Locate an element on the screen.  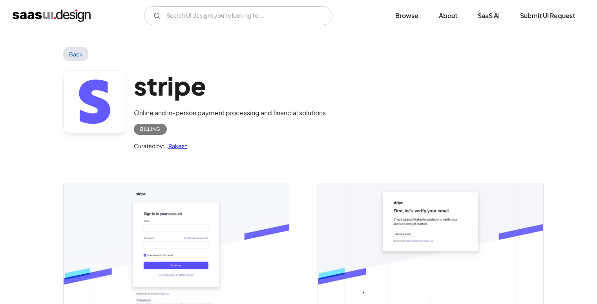
a: Browse is located at coordinates (406, 16).